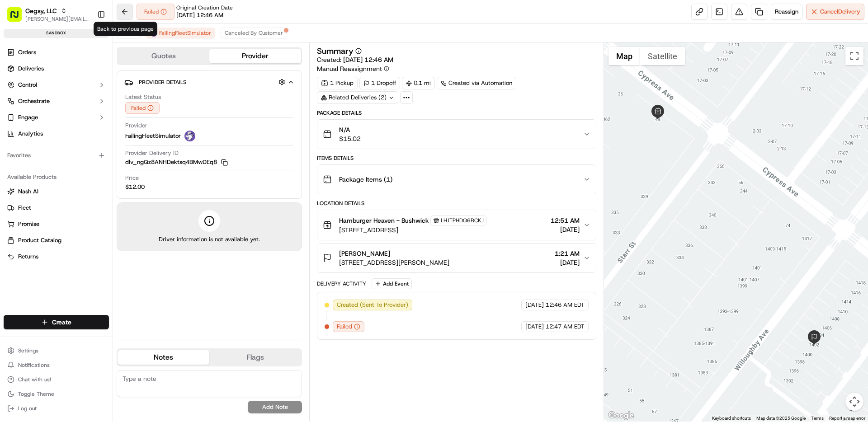 The height and width of the screenshot is (422, 868). Describe the element at coordinates (56, 34) in the screenshot. I see `div: sandbox` at that location.